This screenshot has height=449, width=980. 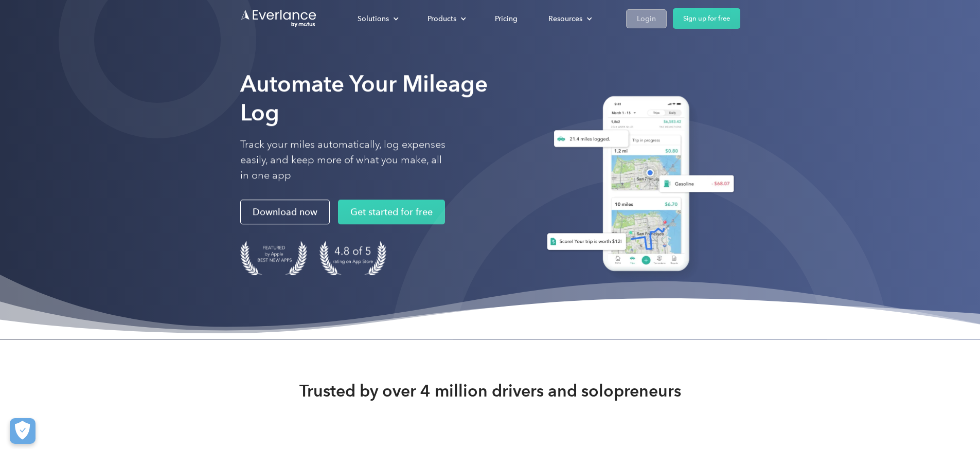 What do you see at coordinates (506, 19) in the screenshot?
I see `a: Pricing` at bounding box center [506, 19].